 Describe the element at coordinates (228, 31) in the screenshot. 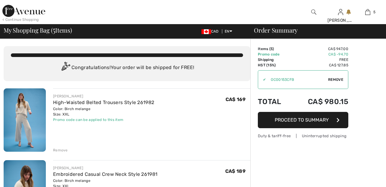

I see `span: EN` at that location.